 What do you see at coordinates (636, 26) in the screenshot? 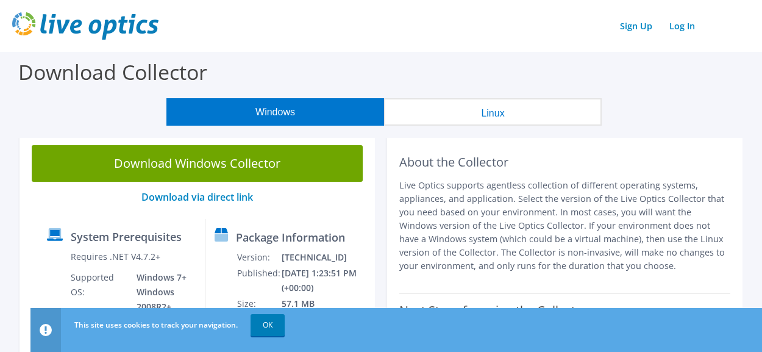
I see `a: Sign Up` at bounding box center [636, 26].